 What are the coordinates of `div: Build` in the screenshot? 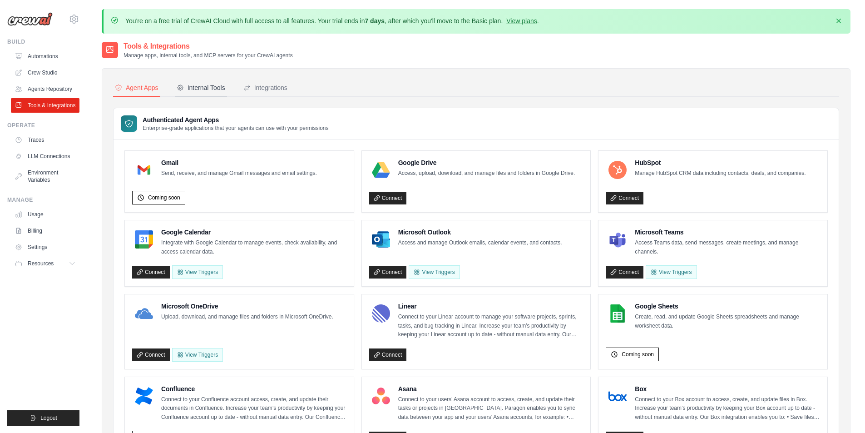 It's located at (43, 42).